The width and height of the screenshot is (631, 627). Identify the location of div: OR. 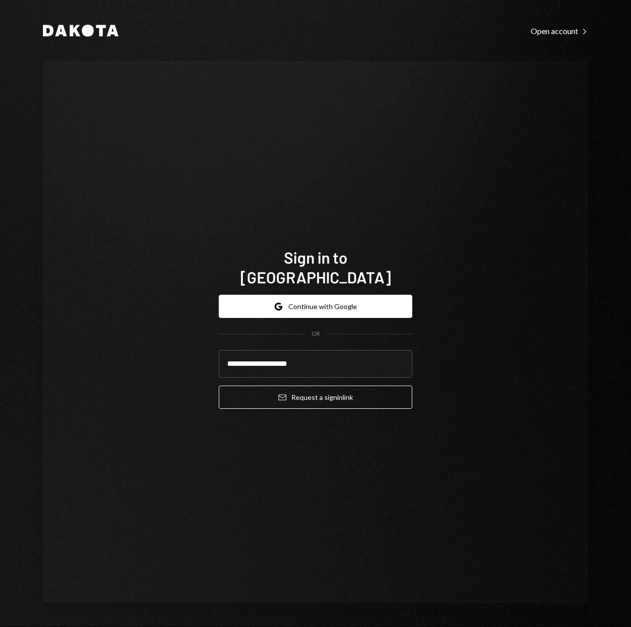
(315, 334).